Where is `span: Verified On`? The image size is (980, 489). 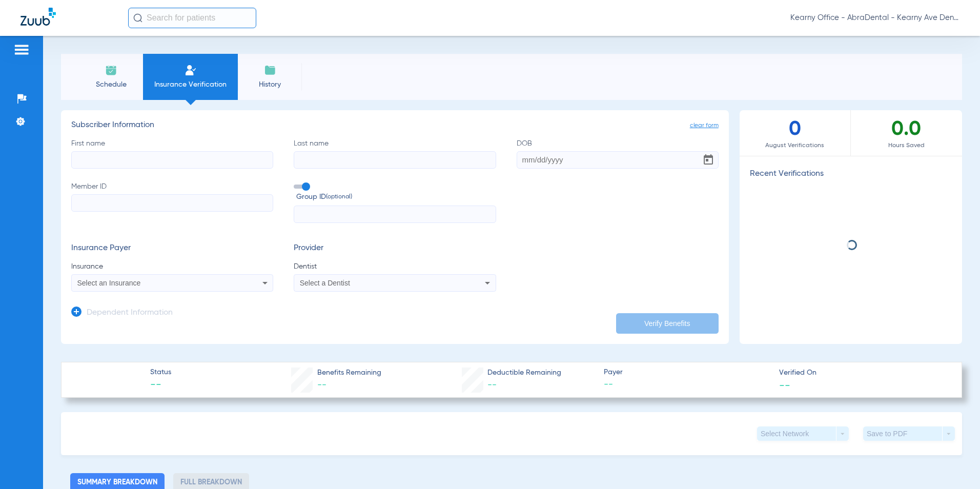
span: Verified On is located at coordinates (862, 373).